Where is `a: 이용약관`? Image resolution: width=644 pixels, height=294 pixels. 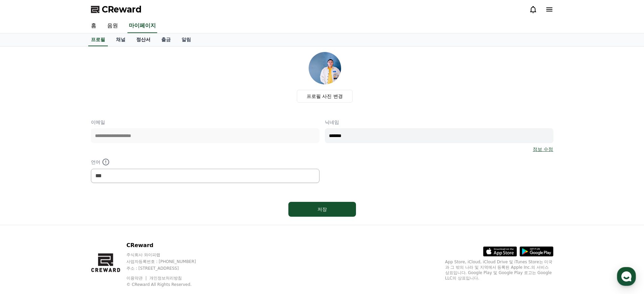
a: 이용약관 is located at coordinates (137, 278).